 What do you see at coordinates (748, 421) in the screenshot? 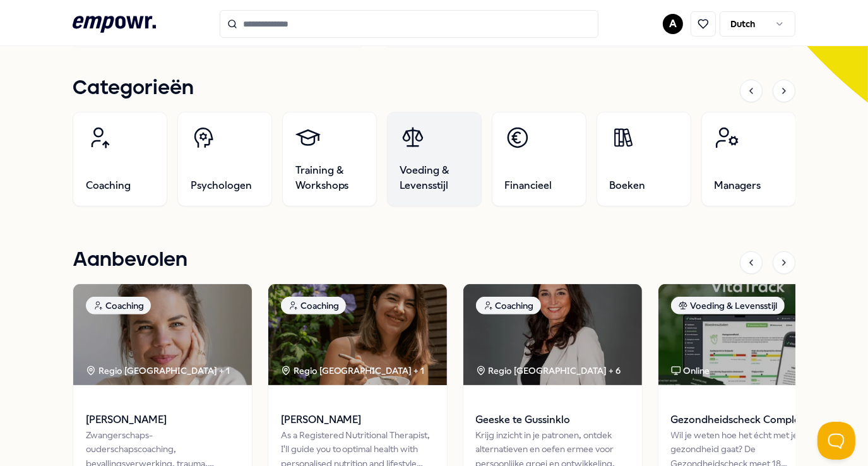
I see `span: Gezondheidscheck Compleet` at bounding box center [748, 421].